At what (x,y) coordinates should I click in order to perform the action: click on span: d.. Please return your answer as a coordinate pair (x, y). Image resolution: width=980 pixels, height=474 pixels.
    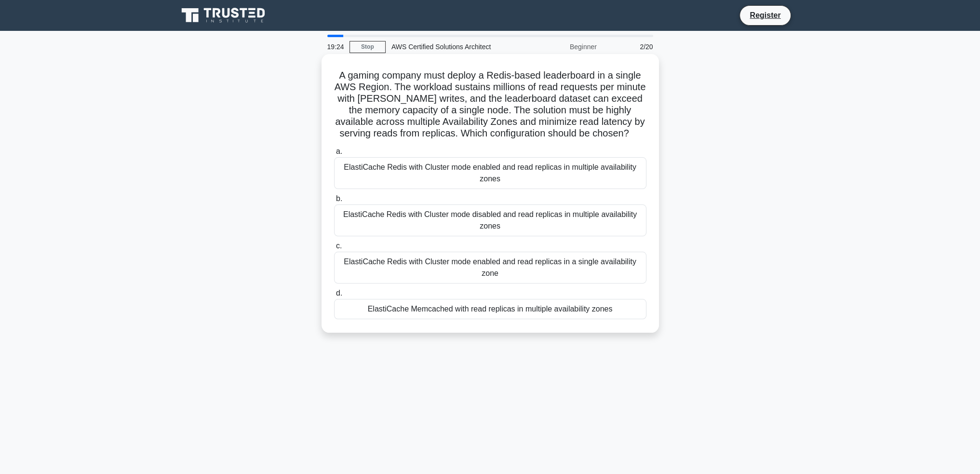
    Looking at the image, I should click on (339, 293).